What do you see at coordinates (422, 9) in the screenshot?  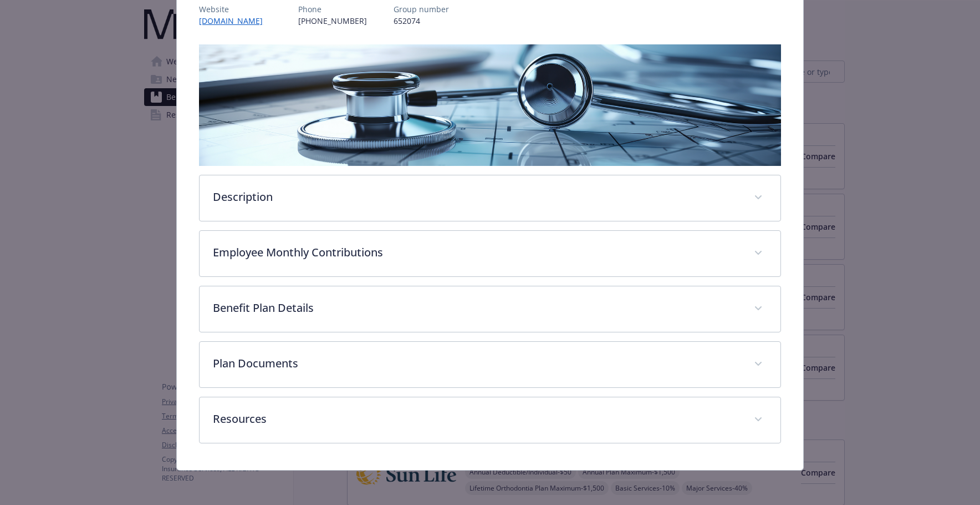 I see `p: Group number` at bounding box center [422, 9].